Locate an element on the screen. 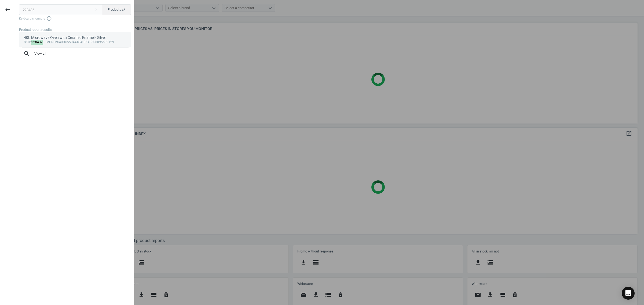 The image size is (644, 305). span: mpn is located at coordinates (50, 42).